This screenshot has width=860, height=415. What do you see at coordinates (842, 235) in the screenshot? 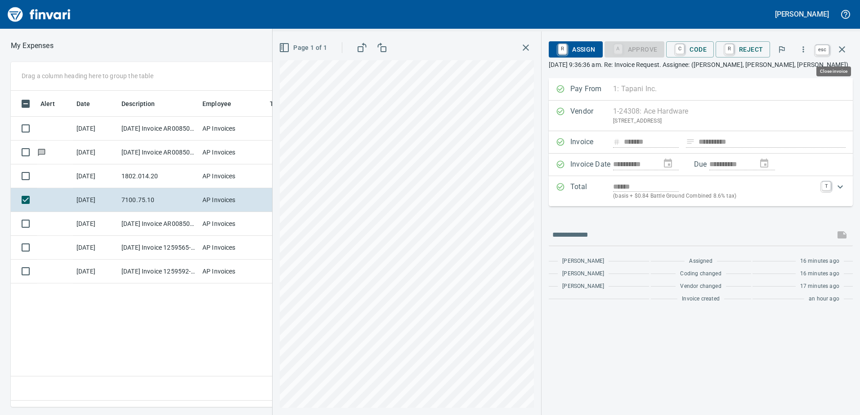
I see `span: This records your message into the invoice and notifies anyone mentioned` at bounding box center [842, 235].